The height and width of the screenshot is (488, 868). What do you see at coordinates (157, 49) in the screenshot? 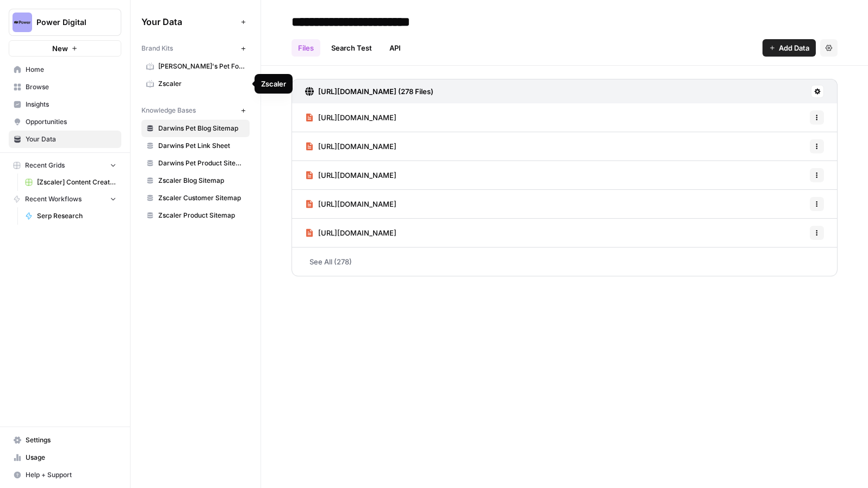
I see `span: Brand Kits` at bounding box center [157, 49].